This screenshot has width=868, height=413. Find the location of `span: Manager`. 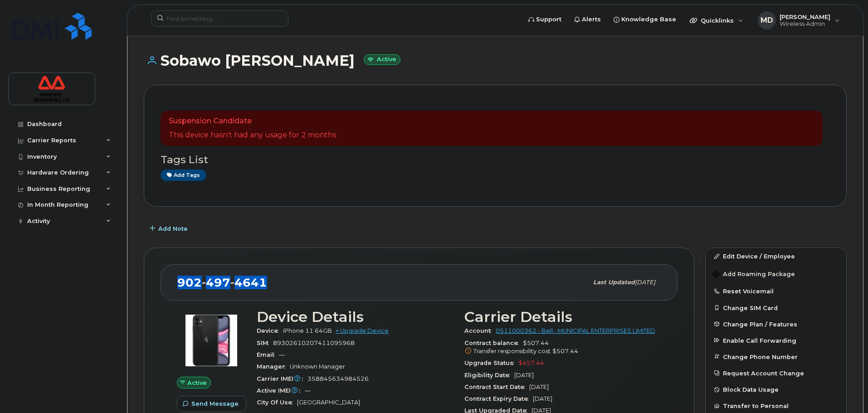

span: Manager is located at coordinates (273, 366).